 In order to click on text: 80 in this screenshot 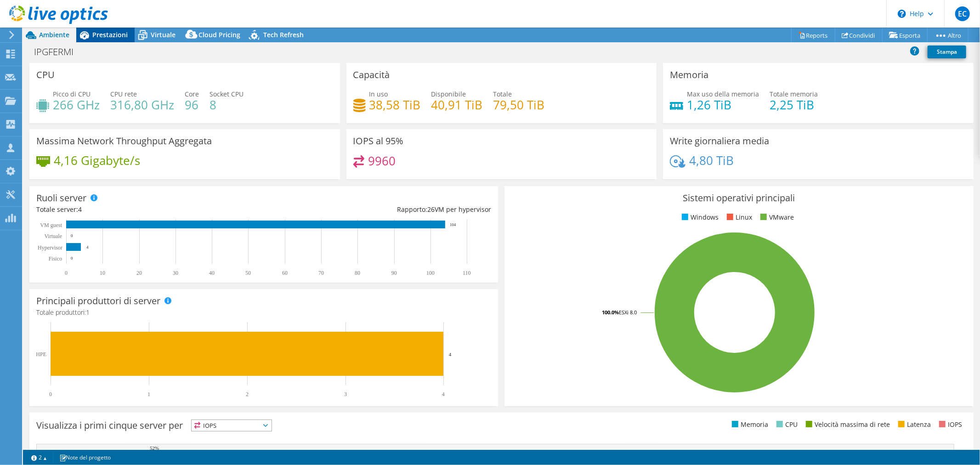, I will do `click(358, 273)`.